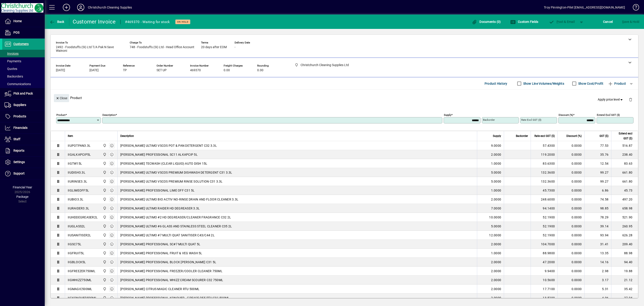 The height and width of the screenshot is (306, 644). Describe the element at coordinates (94, 22) in the screenshot. I see `div: Customer Invoice` at that location.